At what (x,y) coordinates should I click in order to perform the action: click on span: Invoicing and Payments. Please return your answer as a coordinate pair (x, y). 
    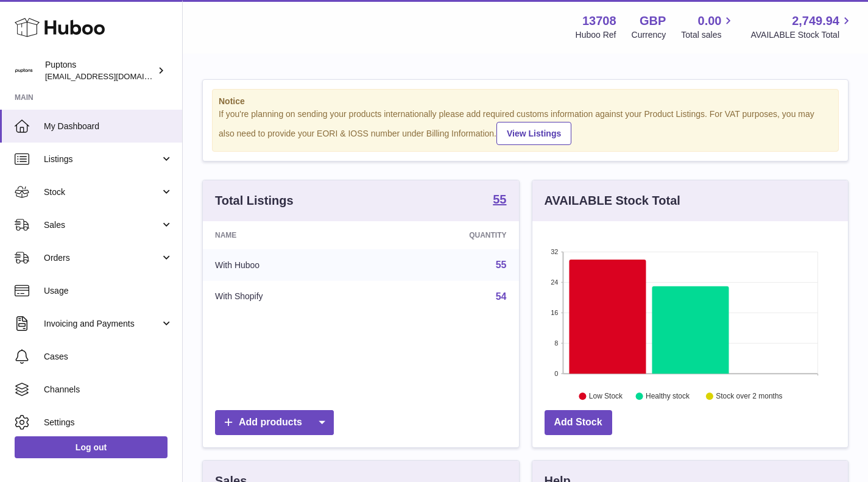
    Looking at the image, I should click on (102, 323).